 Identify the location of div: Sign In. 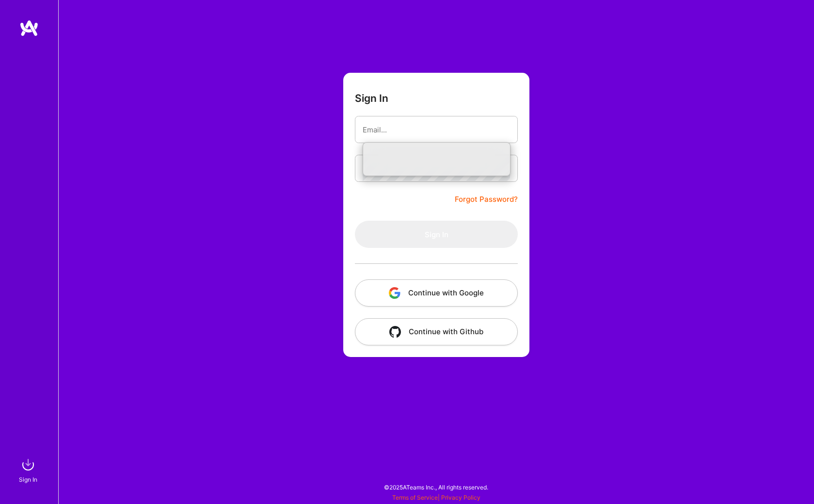
(28, 479).